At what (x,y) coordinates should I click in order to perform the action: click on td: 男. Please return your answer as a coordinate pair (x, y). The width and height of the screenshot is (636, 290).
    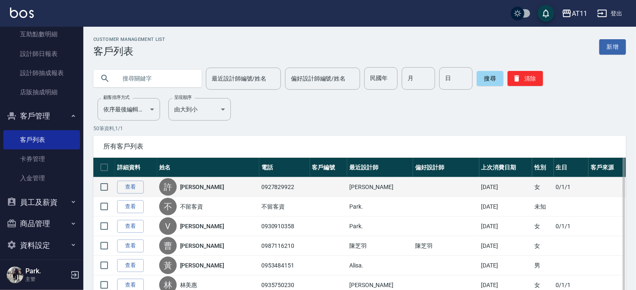
    Looking at the image, I should click on (543, 265).